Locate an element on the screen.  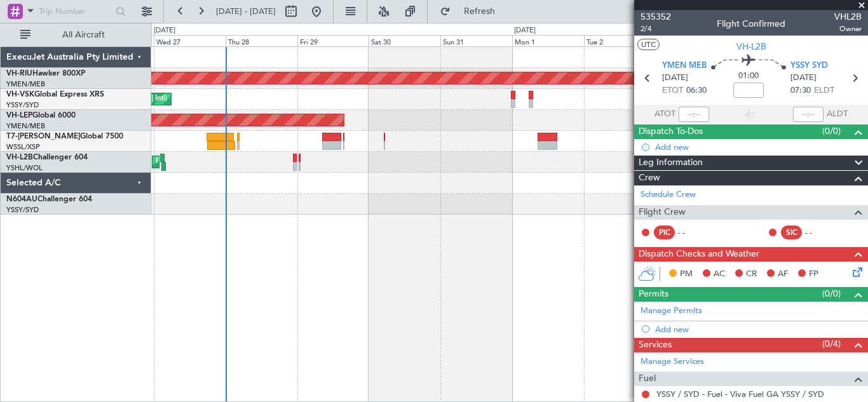
a: Manage Permits is located at coordinates (671, 311).